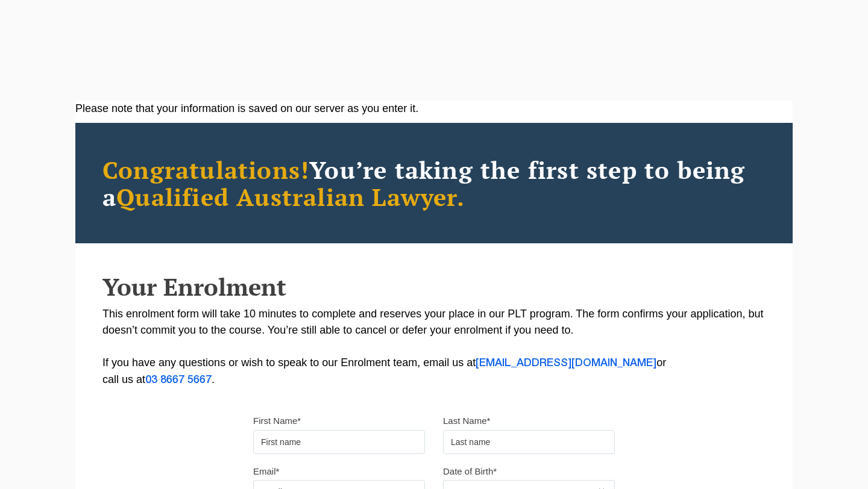 This screenshot has height=489, width=868. What do you see at coordinates (467, 421) in the screenshot?
I see `label: Last Name*` at bounding box center [467, 421].